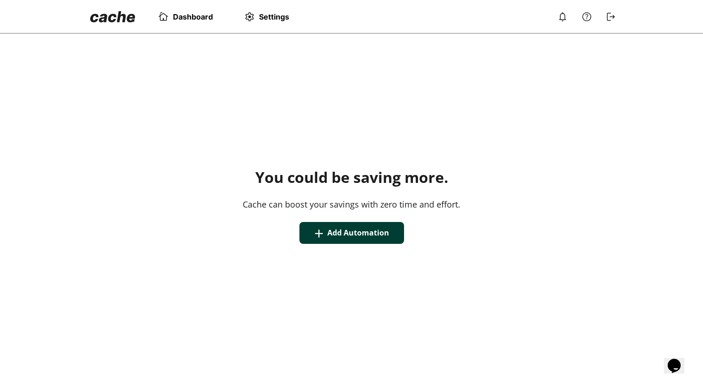 The height and width of the screenshot is (383, 703). What do you see at coordinates (274, 17) in the screenshot?
I see `span: Settings` at bounding box center [274, 17].